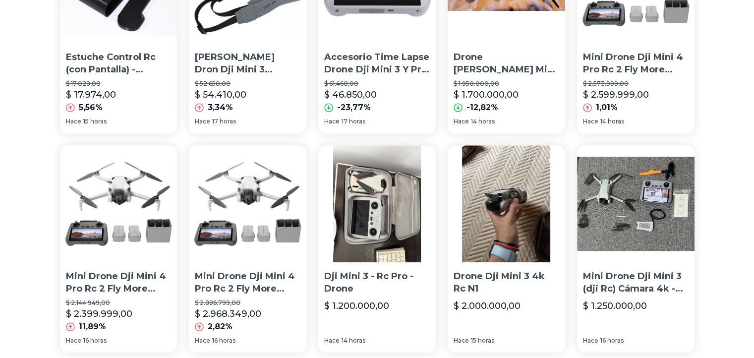 The height and width of the screenshot is (358, 754). Describe the element at coordinates (247, 84) in the screenshot. I see `p: $ 52.650,00` at that location.